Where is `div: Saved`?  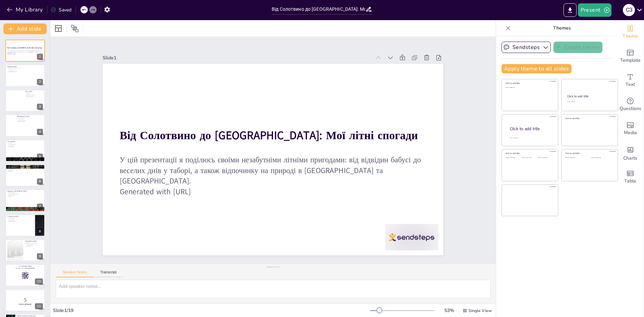 div: Saved is located at coordinates (61, 10).